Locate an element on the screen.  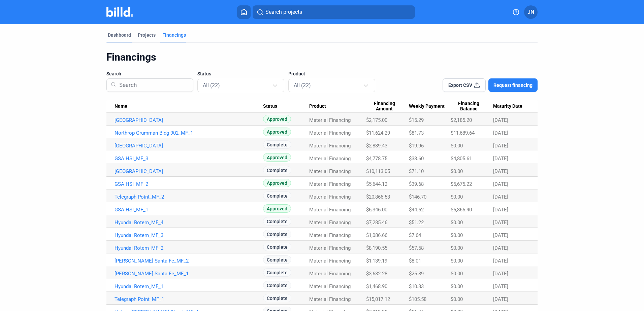
span: $3,682.28 is located at coordinates (376, 274).